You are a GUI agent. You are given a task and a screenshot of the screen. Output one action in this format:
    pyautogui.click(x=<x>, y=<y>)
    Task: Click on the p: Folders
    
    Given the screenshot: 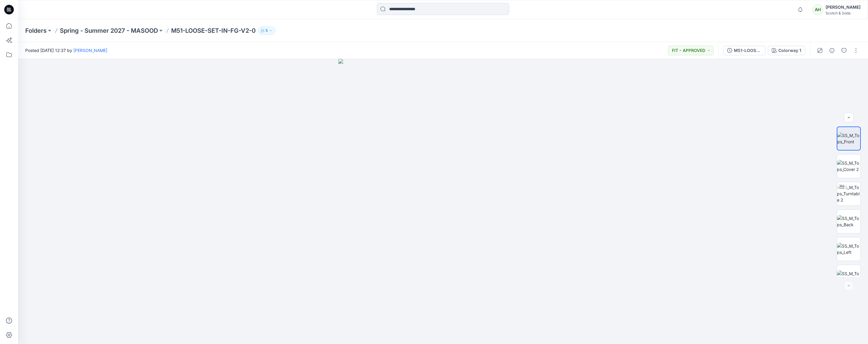 What is the action you would take?
    pyautogui.click(x=36, y=30)
    